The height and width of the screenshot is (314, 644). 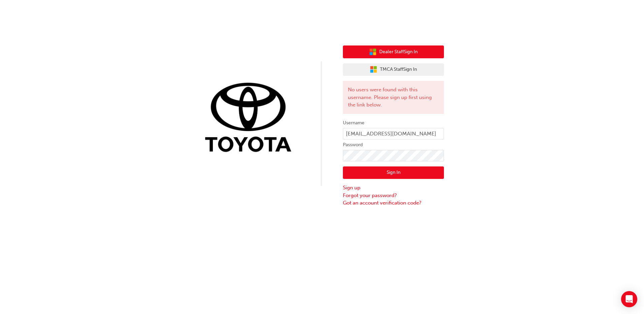 What do you see at coordinates (393, 70) in the screenshot?
I see `button: TMCA StaffSign In` at bounding box center [393, 70].